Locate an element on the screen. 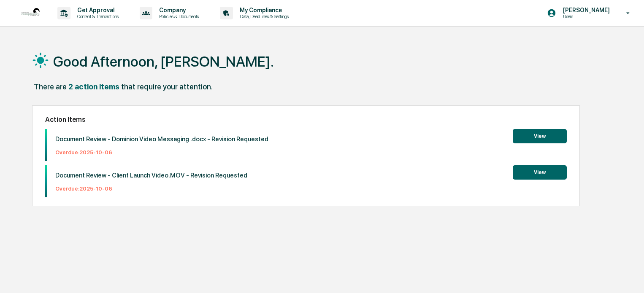 The image size is (644, 293). p: Document Review - Dominion Video Messaging .docx - Revision Requested is located at coordinates (161, 139).